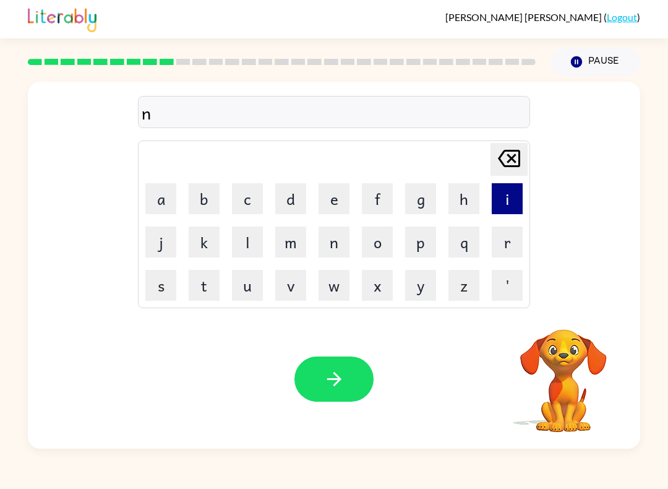  What do you see at coordinates (161, 242) in the screenshot?
I see `button: j` at bounding box center [161, 242].